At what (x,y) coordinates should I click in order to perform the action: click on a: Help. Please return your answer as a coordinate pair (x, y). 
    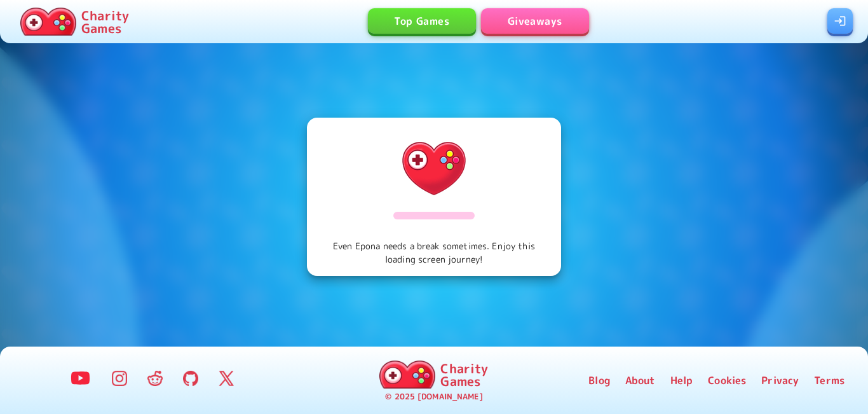
    Looking at the image, I should click on (682, 380).